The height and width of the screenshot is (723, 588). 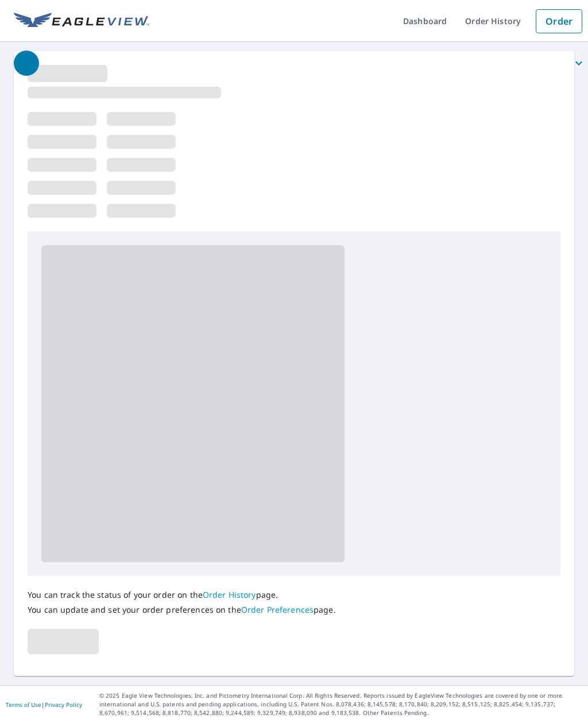 I want to click on p: You can update and set your order preferences on the page., so click(x=181, y=610).